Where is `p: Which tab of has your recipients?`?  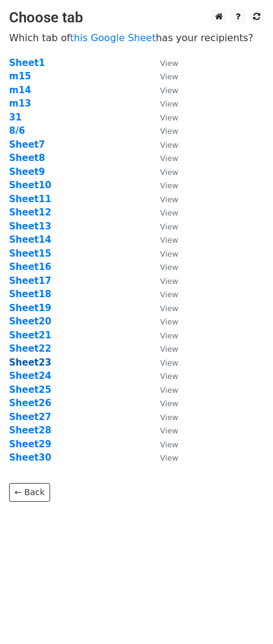 p: Which tab of has your recipients? is located at coordinates (137, 38).